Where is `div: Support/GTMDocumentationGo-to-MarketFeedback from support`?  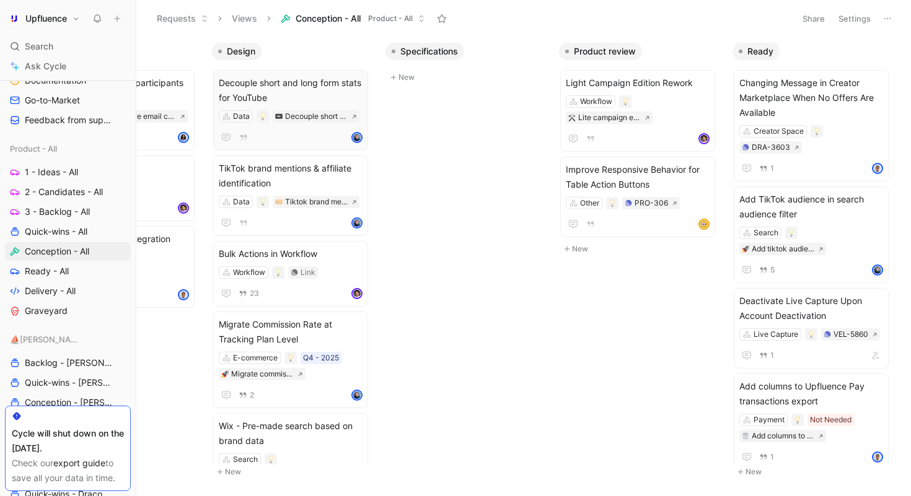
div: Support/GTMDocumentationGo-to-MarketFeedback from support is located at coordinates (68, 89).